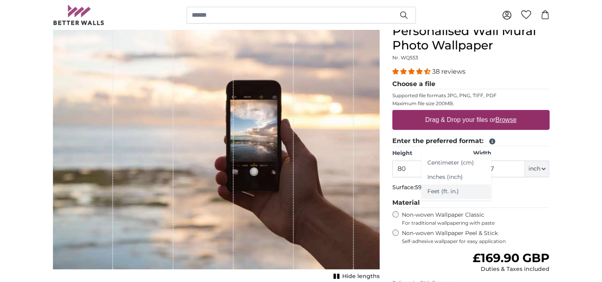  What do you see at coordinates (79, 15) in the screenshot?
I see `img: Betterwalls` at bounding box center [79, 15].